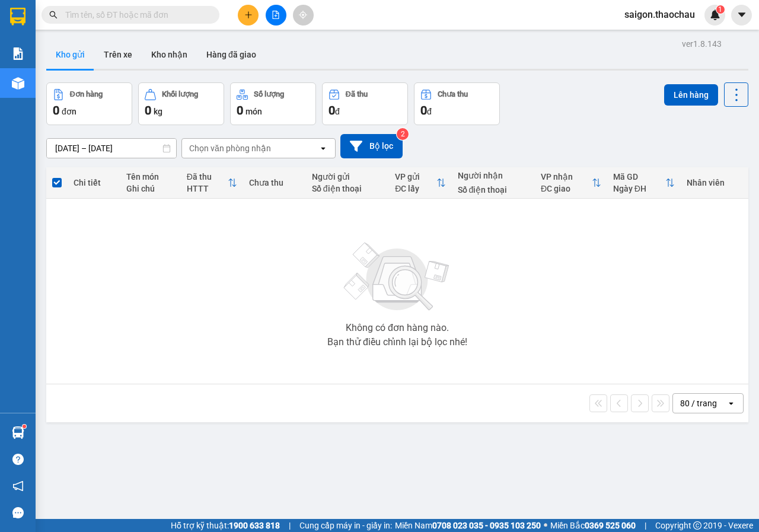 The width and height of the screenshot is (759, 532). I want to click on span: copyright, so click(698, 525).